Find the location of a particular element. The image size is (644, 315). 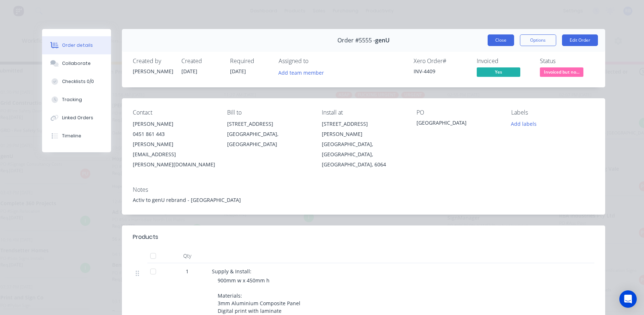

button: Options is located at coordinates (538, 40).